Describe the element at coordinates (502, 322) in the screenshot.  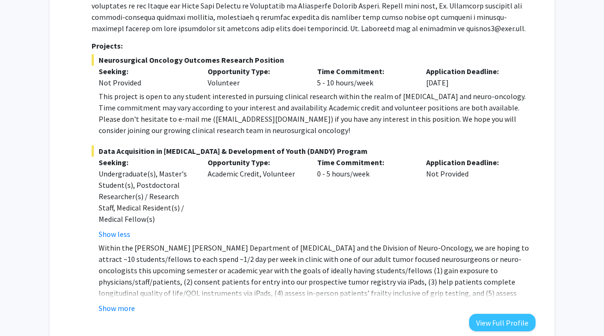
I see `button: View Full Profile` at that location.